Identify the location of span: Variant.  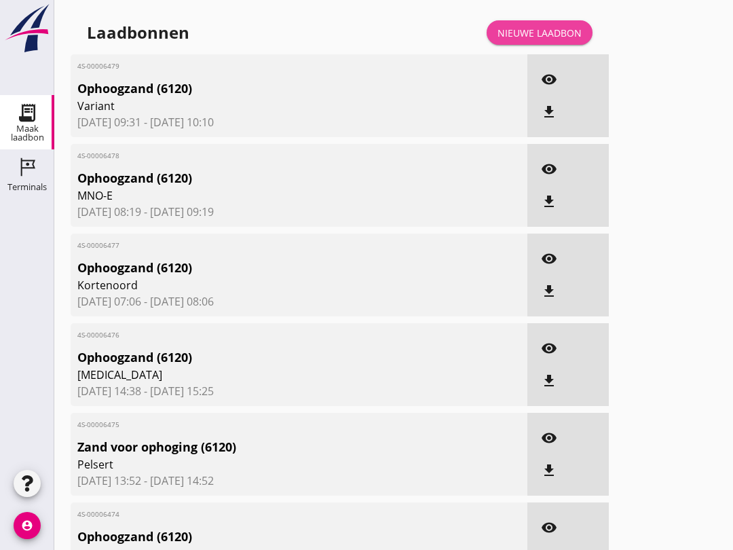
(262, 106).